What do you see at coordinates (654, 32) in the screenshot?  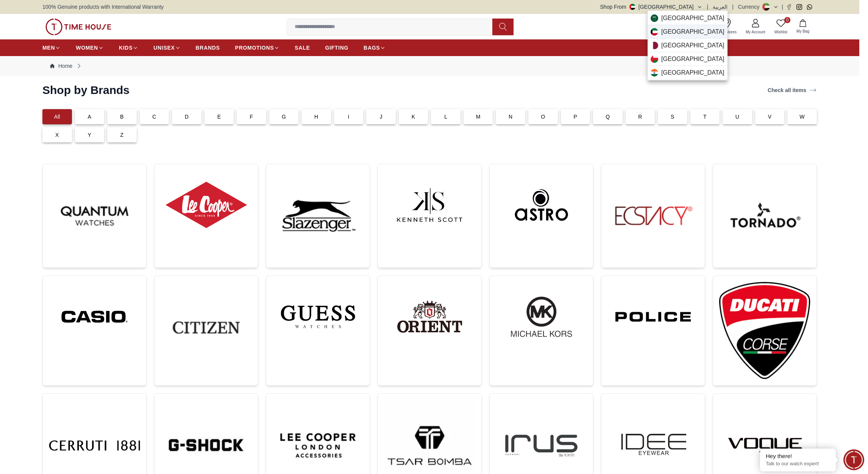 I see `img: Kuwait` at bounding box center [654, 32].